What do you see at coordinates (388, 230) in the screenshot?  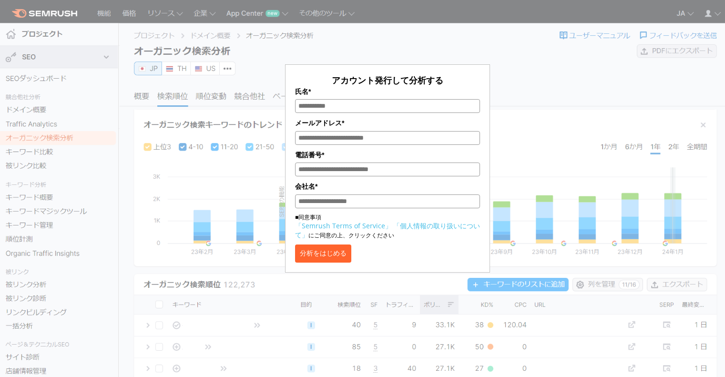 I see `a: 「個人情報の取り扱いについて」` at bounding box center [388, 230].